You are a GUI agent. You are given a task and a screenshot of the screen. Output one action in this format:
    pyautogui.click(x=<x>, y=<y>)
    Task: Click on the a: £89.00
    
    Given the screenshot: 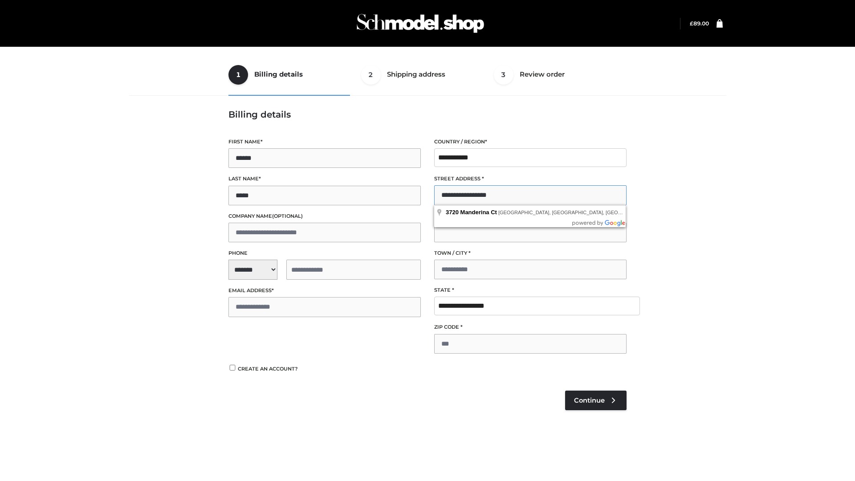 What is the action you would take?
    pyautogui.click(x=699, y=23)
    